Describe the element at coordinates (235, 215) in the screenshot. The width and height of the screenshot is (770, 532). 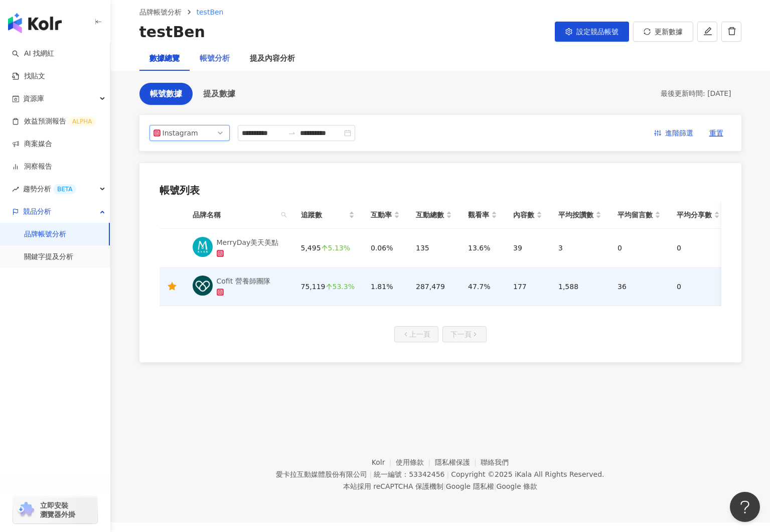
I see `span: 品牌名稱` at that location.